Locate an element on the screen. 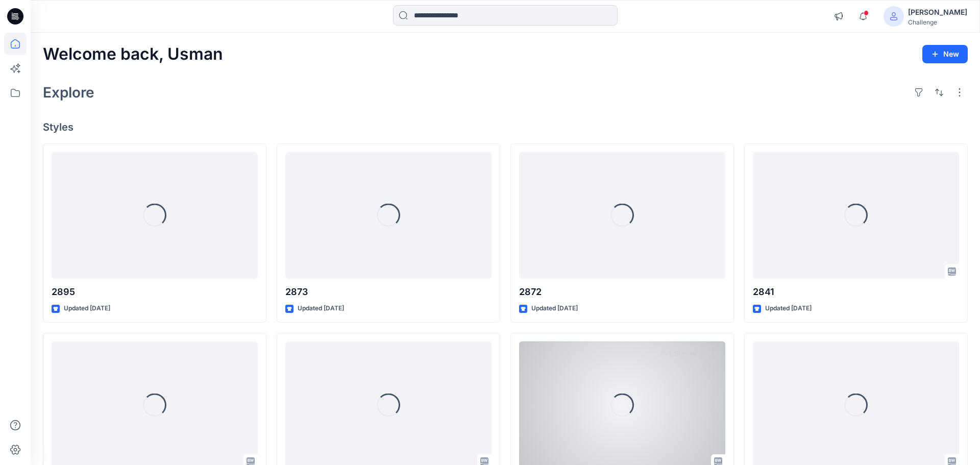  h4: Styles is located at coordinates (505, 127).